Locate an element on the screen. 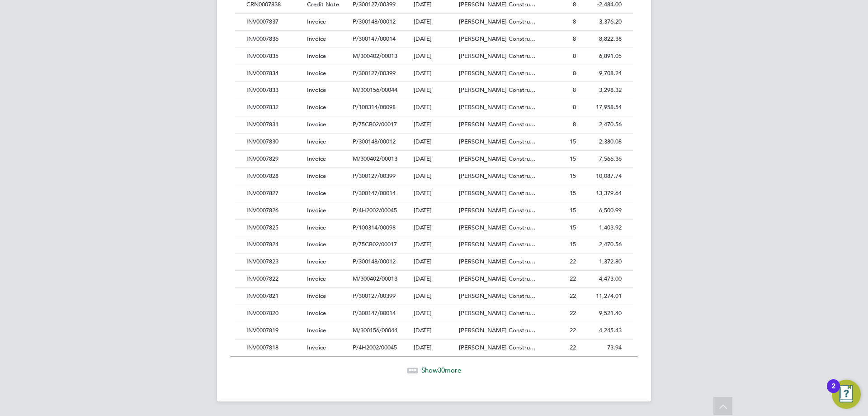  span: P/300147/00014 is located at coordinates (374, 193).